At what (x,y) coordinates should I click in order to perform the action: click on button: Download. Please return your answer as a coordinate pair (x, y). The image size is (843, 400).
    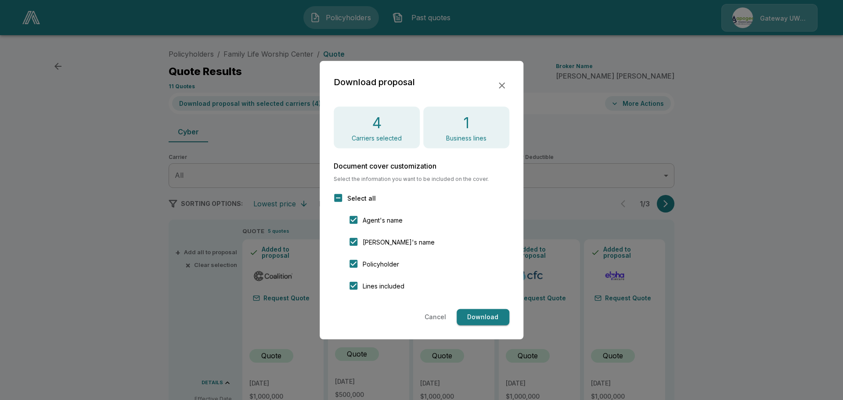
    Looking at the image, I should click on (483, 317).